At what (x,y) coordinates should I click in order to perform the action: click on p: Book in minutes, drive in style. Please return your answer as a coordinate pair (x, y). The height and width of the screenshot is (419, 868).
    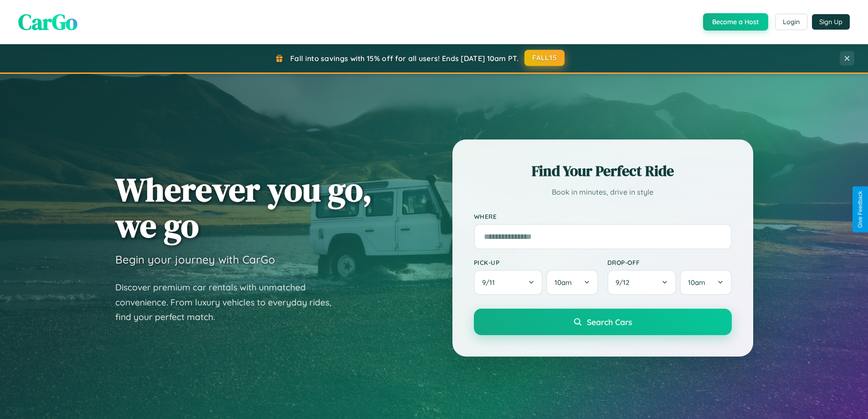
    Looking at the image, I should click on (603, 192).